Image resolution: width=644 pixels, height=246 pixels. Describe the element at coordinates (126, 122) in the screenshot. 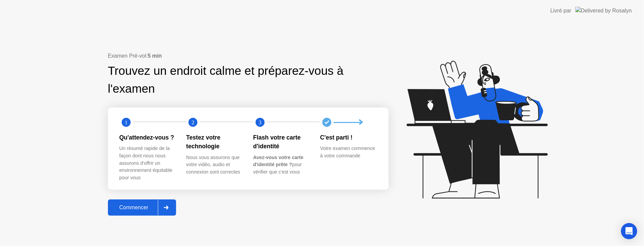

I see `text: 1` at that location.